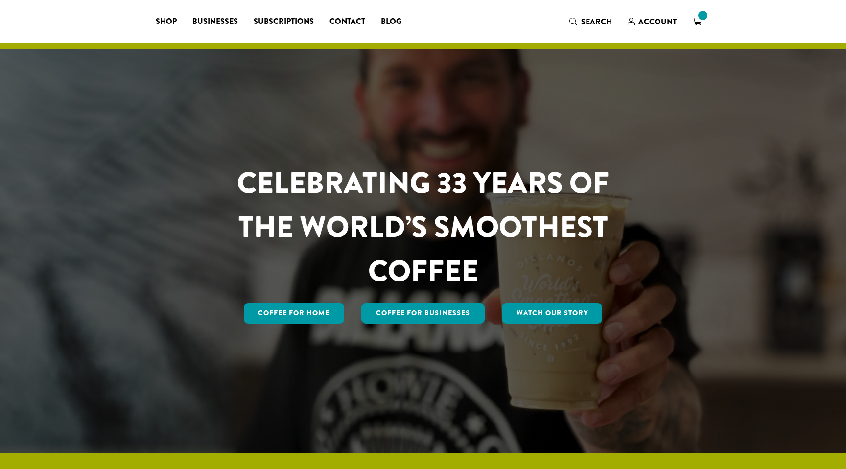 Image resolution: width=846 pixels, height=469 pixels. Describe the element at coordinates (215, 22) in the screenshot. I see `span: Businesses` at that location.